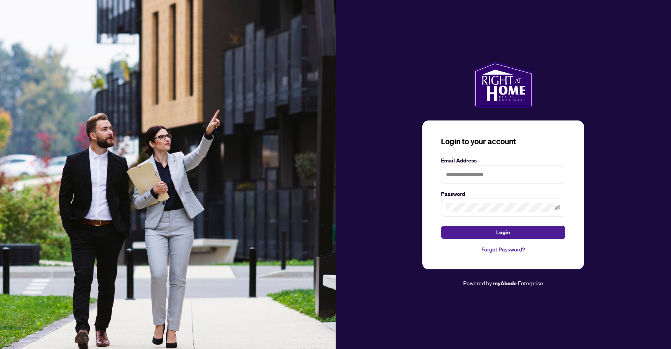 This screenshot has width=671, height=349. Describe the element at coordinates (503, 232) in the screenshot. I see `button: Login` at that location.